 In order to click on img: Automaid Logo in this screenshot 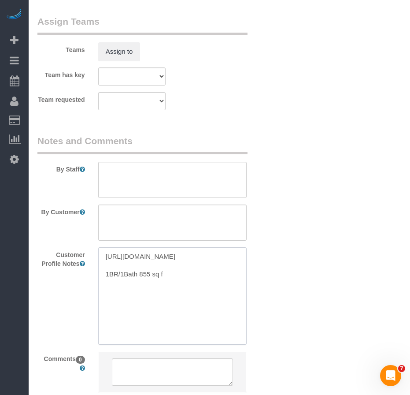, I will do `click(14, 15)`.